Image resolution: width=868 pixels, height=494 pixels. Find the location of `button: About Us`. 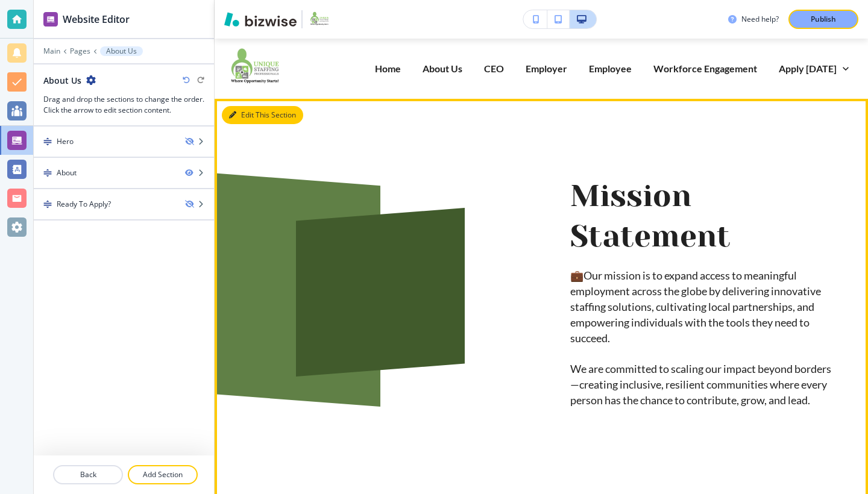

button: About Us is located at coordinates (121, 52).